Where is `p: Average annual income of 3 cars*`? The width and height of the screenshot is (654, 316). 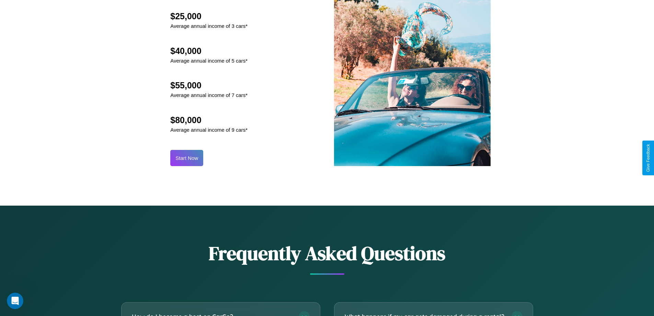 p: Average annual income of 3 cars* is located at coordinates (209, 26).